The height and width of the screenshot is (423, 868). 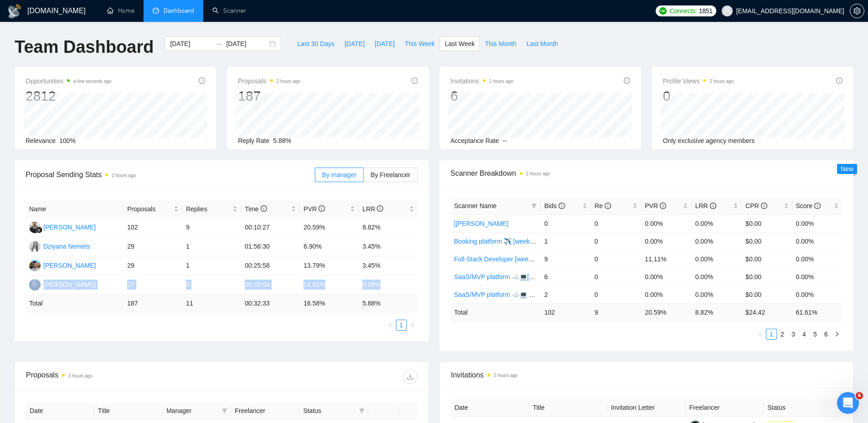 What do you see at coordinates (329, 411) in the screenshot?
I see `span: Status` at bounding box center [329, 411].